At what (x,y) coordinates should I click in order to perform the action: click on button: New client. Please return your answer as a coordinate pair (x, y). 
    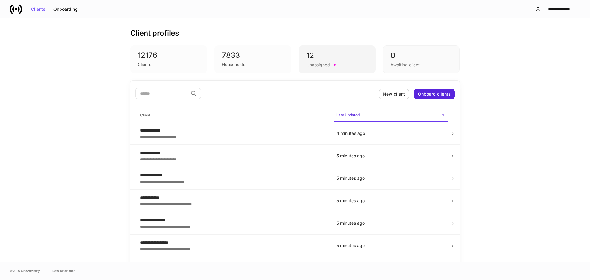
    Looking at the image, I should click on (394, 94).